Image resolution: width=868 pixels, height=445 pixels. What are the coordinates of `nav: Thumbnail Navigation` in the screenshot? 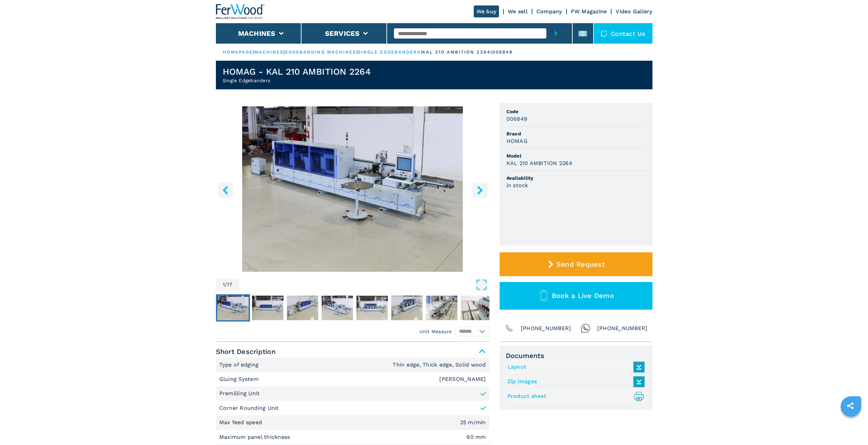 It's located at (352, 308).